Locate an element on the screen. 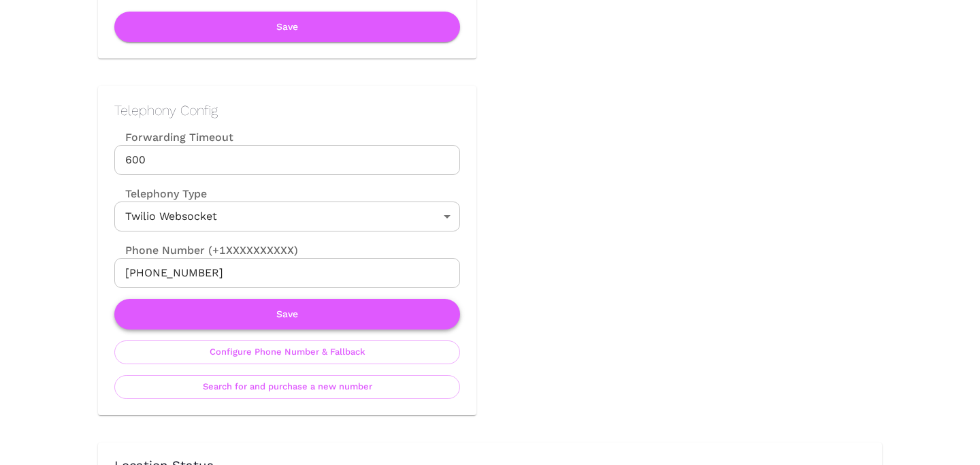 This screenshot has width=980, height=465. label: Telephony Type is located at coordinates (160, 193).